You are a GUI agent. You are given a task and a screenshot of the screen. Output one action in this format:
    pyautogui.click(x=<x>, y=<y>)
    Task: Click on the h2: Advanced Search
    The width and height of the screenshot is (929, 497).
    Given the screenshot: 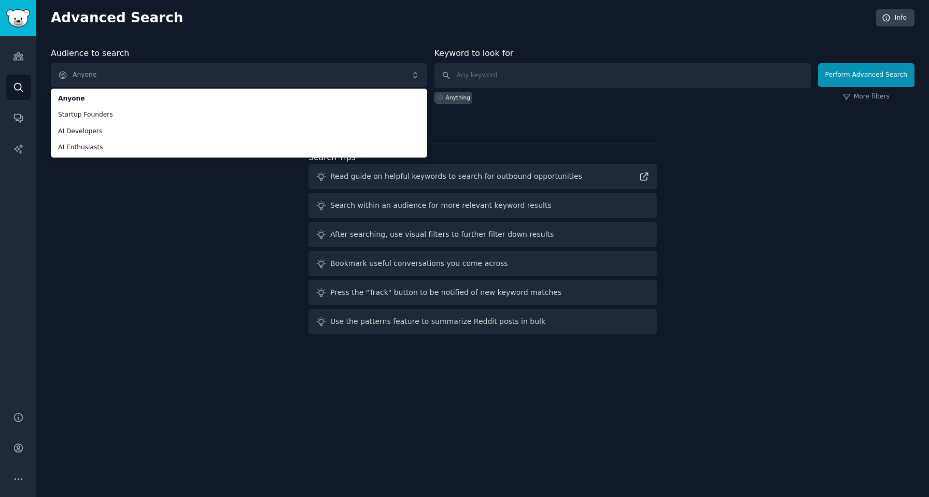 What is the action you would take?
    pyautogui.click(x=460, y=18)
    